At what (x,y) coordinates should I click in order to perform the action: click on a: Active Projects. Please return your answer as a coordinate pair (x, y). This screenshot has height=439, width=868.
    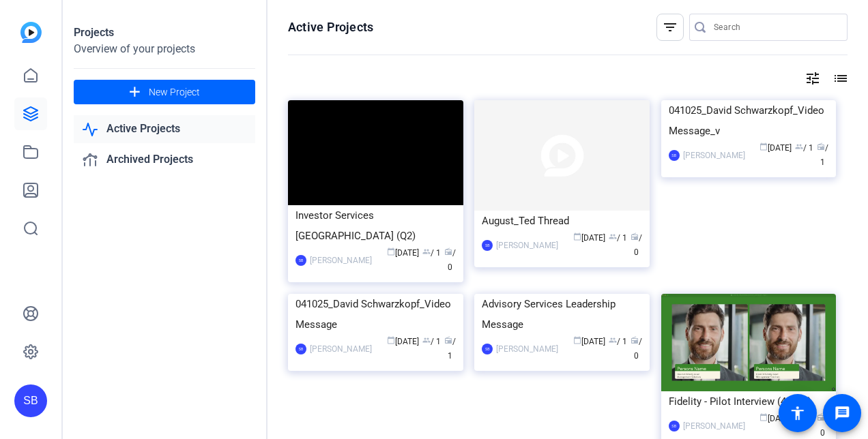
    Looking at the image, I should click on (164, 129).